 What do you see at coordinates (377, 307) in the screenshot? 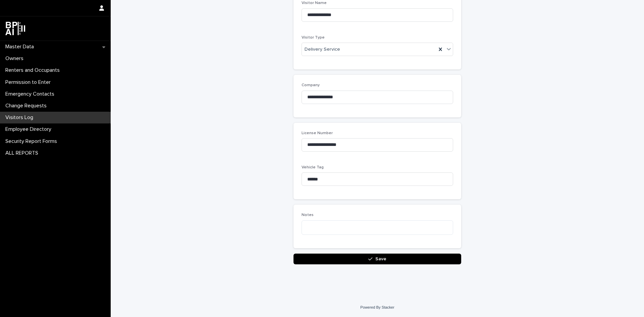
I see `a: Powered By Stacker` at bounding box center [377, 307].